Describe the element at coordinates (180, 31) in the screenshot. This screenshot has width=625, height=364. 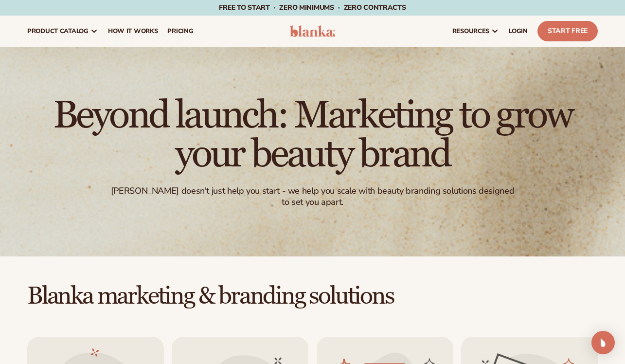
I see `a: pricing` at that location.